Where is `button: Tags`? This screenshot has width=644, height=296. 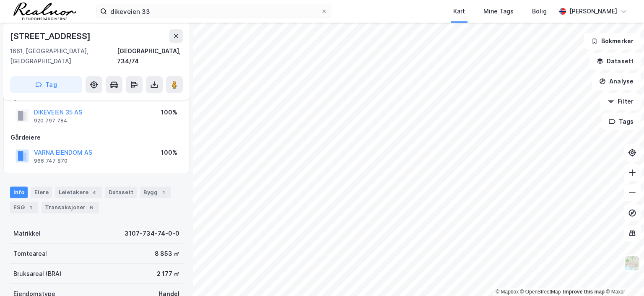 button: Tags is located at coordinates (621, 122).